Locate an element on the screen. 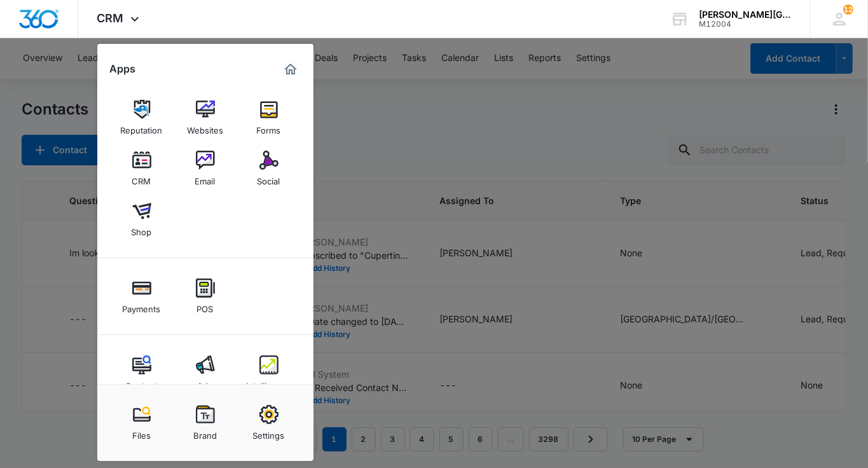  a: Intelligence is located at coordinates (269, 374).